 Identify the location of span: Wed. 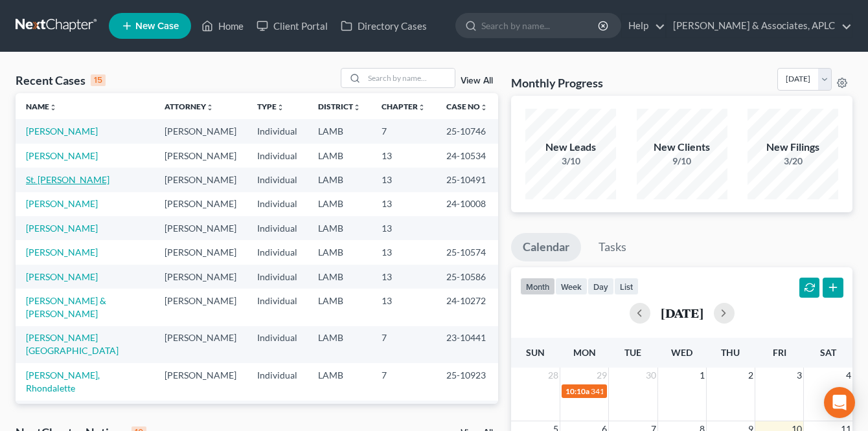
(681, 352).